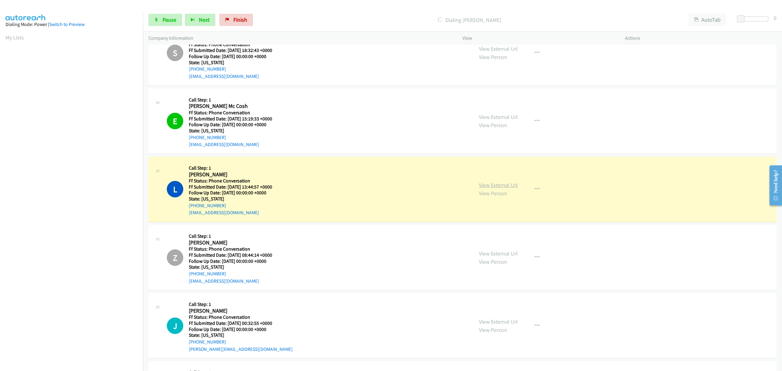  What do you see at coordinates (701, 38) in the screenshot?
I see `p: Actions` at bounding box center [701, 38].